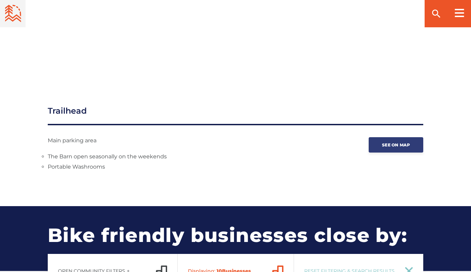 Image resolution: width=471 pixels, height=272 pixels. Describe the element at coordinates (186, 156) in the screenshot. I see `li: The Barn open seasonally on the weekends` at that location.